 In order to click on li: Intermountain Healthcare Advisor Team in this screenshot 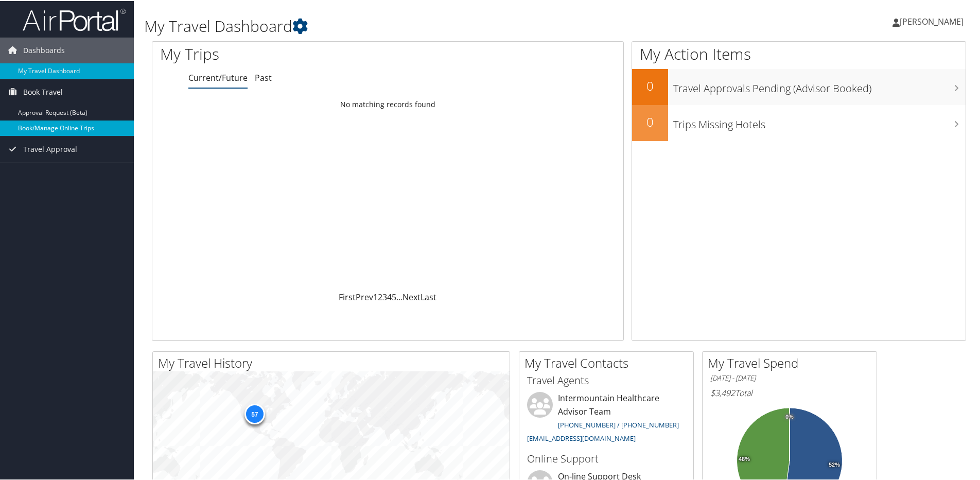, I will do `click(607, 418)`.